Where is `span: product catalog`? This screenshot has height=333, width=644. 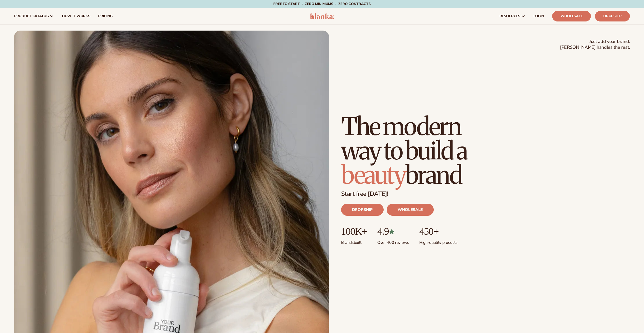
span: product catalog is located at coordinates (31, 16).